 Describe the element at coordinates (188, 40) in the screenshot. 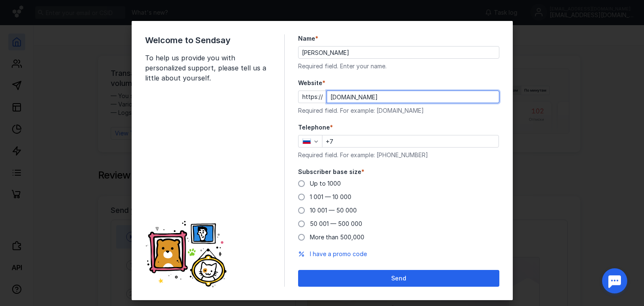

I see `font: Welcome to Sendsay` at that location.